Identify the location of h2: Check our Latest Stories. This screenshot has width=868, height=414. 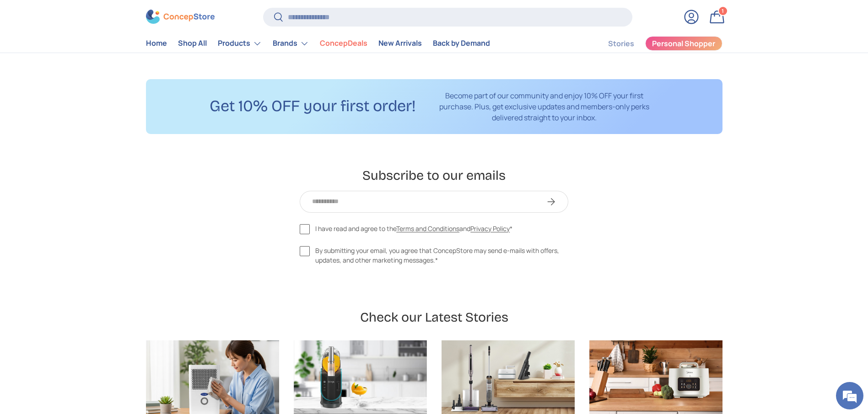
(434, 317).